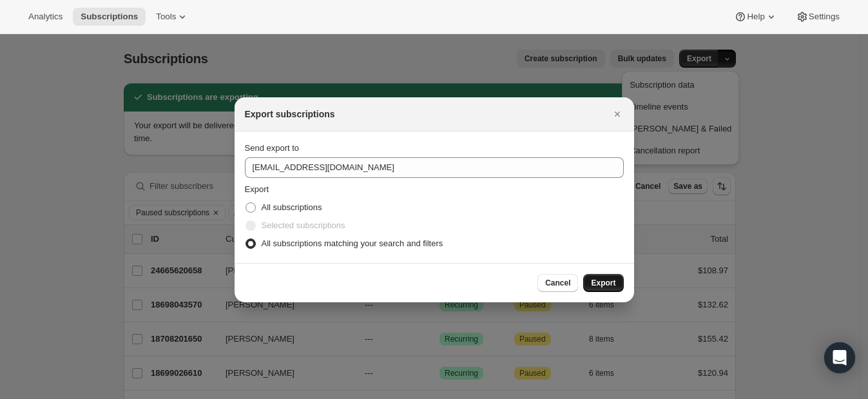 Image resolution: width=868 pixels, height=399 pixels. I want to click on button: Subscriptions, so click(109, 16).